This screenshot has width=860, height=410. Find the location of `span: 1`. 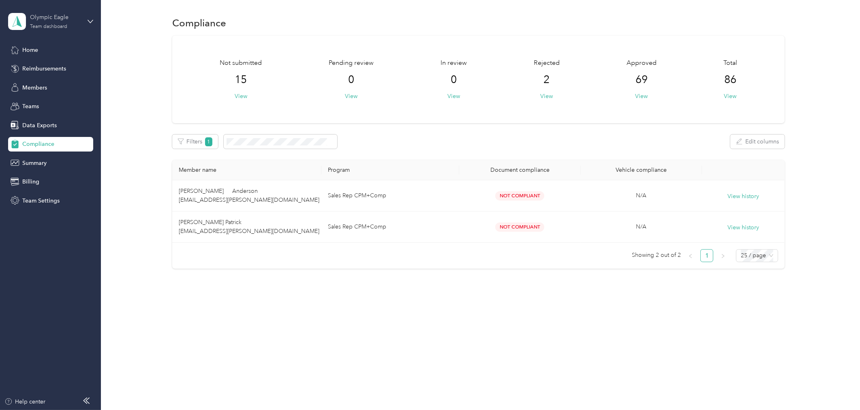

span: 1 is located at coordinates (209, 142).